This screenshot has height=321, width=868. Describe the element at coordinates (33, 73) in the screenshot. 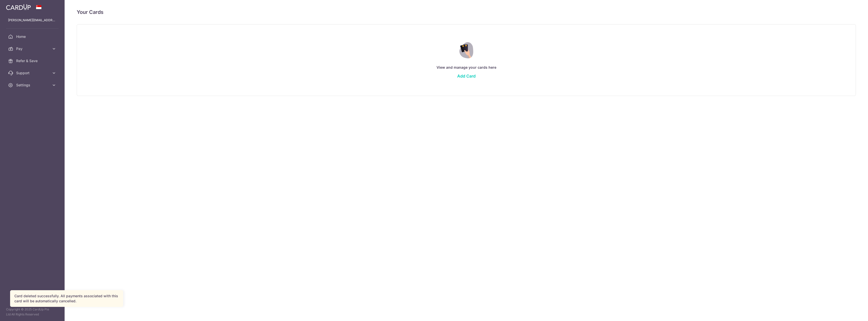

I see `span: Support` at that location.